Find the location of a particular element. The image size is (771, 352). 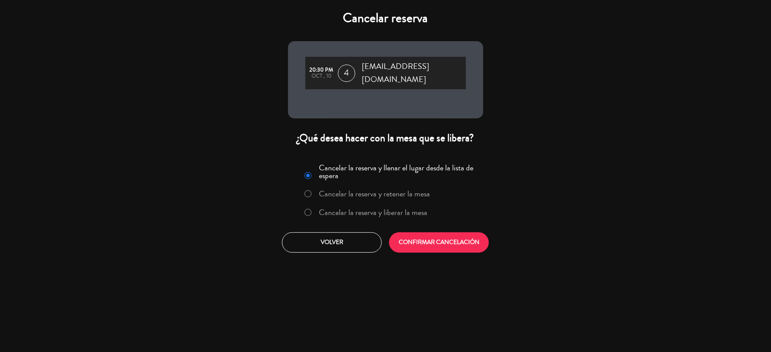

label: Cancelar la reserva y llenar el lugar desde la lista de espera is located at coordinates (398, 172).